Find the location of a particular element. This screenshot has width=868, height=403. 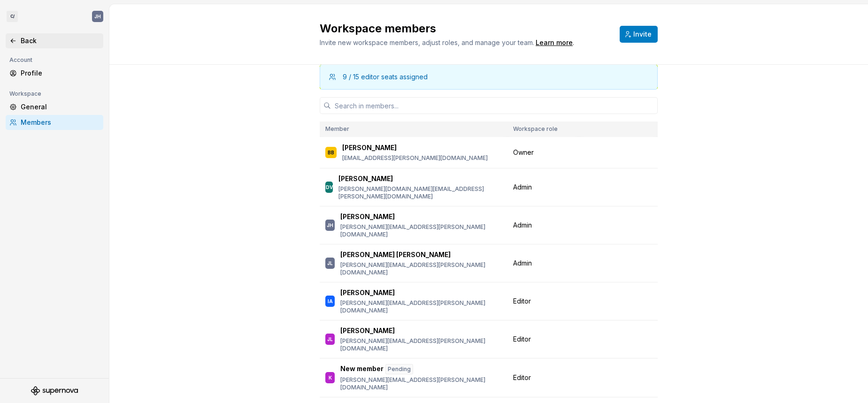

div: BB is located at coordinates (331, 152).